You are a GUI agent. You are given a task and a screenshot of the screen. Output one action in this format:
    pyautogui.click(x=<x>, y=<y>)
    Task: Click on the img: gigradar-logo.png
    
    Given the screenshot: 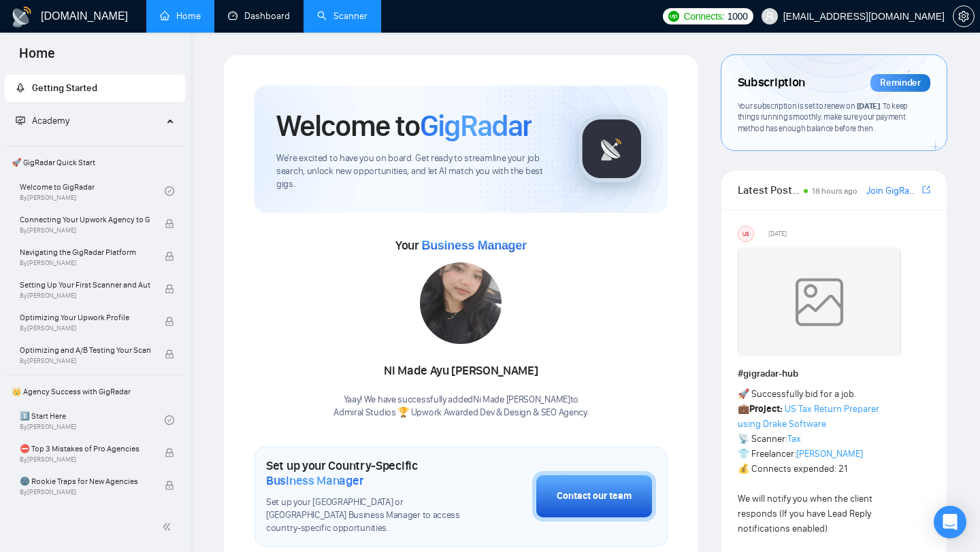 What is the action you would take?
    pyautogui.click(x=612, y=149)
    